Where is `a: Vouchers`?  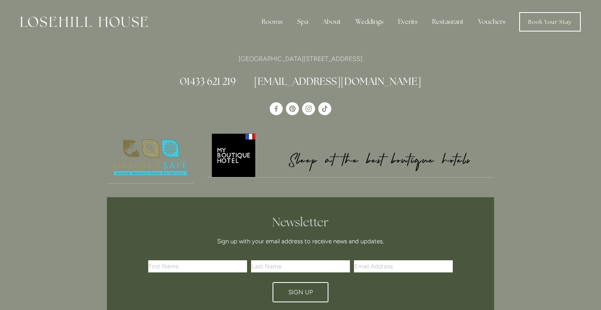 a: Vouchers is located at coordinates (491, 22).